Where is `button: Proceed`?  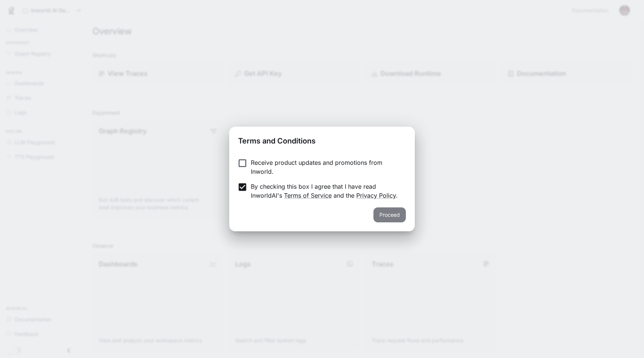
button: Proceed is located at coordinates (390, 215).